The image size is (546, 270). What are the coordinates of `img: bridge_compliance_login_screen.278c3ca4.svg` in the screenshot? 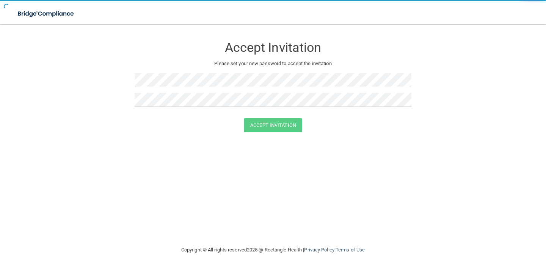 It's located at (46, 14).